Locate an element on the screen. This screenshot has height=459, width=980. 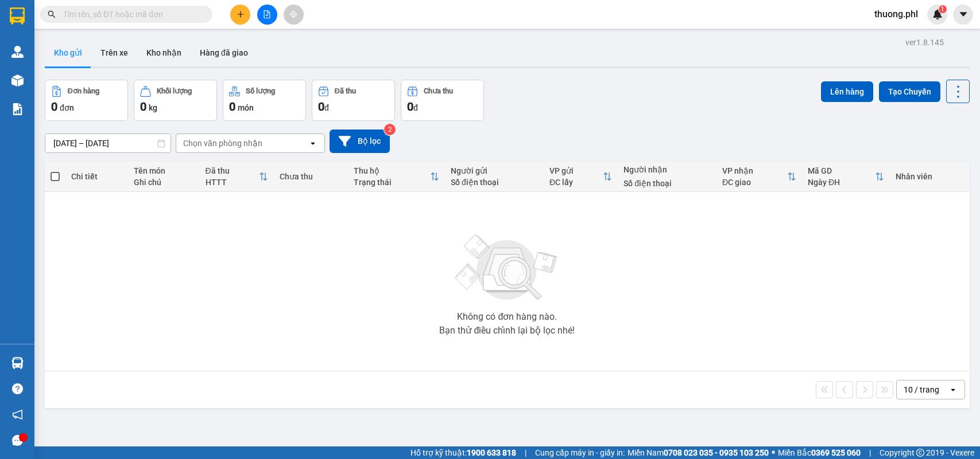
span: thuong.phl is located at coordinates (897, 14).